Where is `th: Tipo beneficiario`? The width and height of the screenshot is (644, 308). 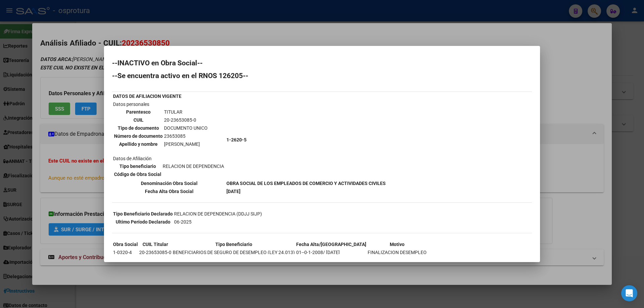
th: Tipo beneficiario is located at coordinates (138, 166).